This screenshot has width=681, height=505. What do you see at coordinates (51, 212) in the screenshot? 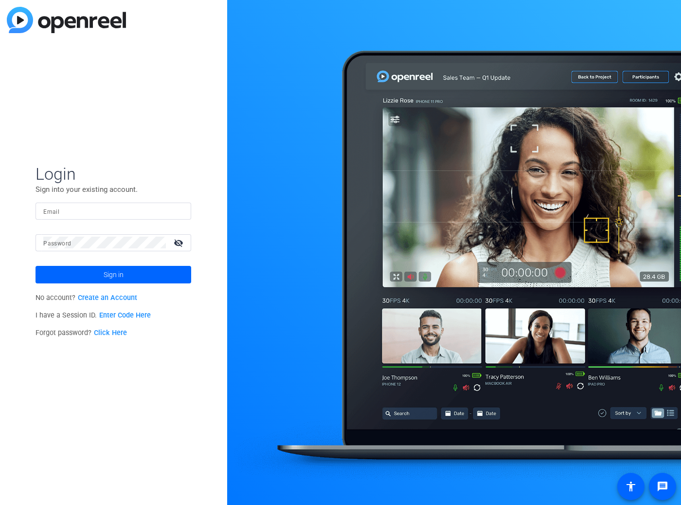
I see `mat-label: Email` at bounding box center [51, 212].